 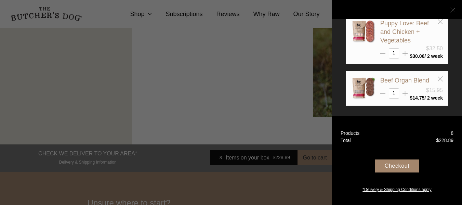 I want to click on bdi: 228.89, so click(x=445, y=140).